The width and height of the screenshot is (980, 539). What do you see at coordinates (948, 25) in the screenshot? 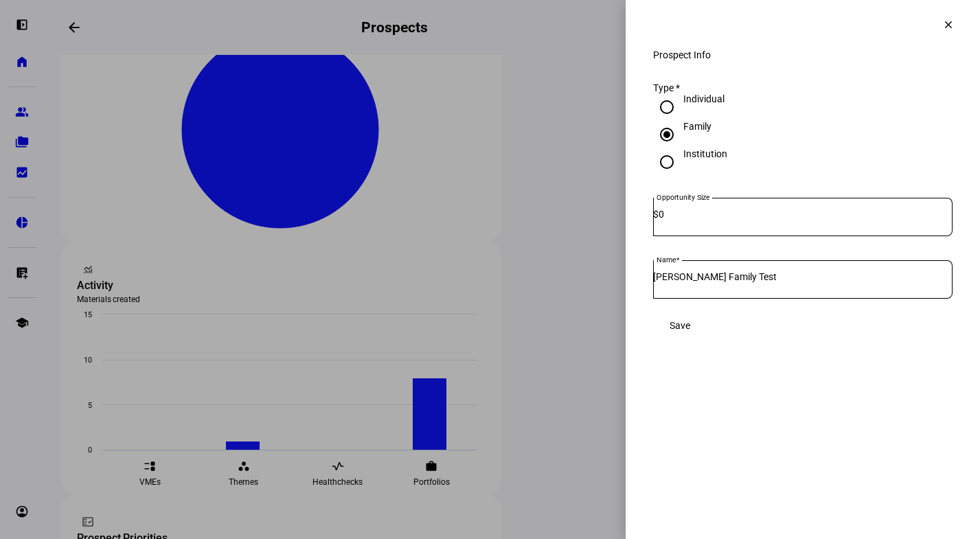
I see `mat-icon: clear` at bounding box center [948, 25].